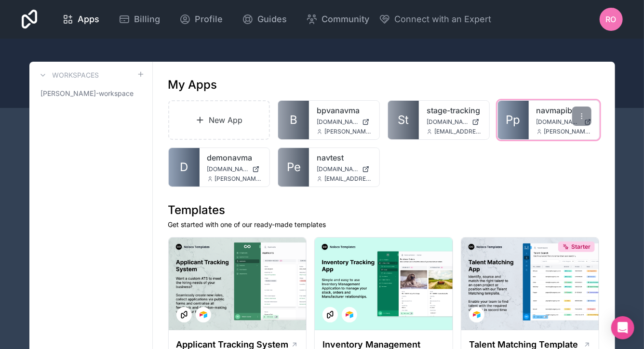 This screenshot has height=349, width=644. I want to click on a: Pp, so click(513, 120).